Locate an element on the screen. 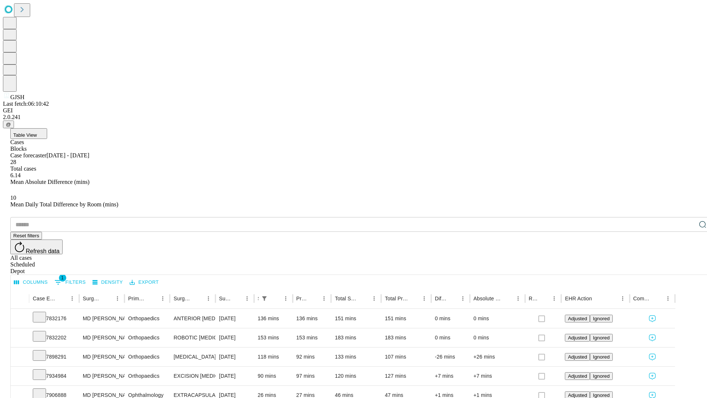 Image resolution: width=707 pixels, height=398 pixels. span: Reset filters is located at coordinates (26, 235).